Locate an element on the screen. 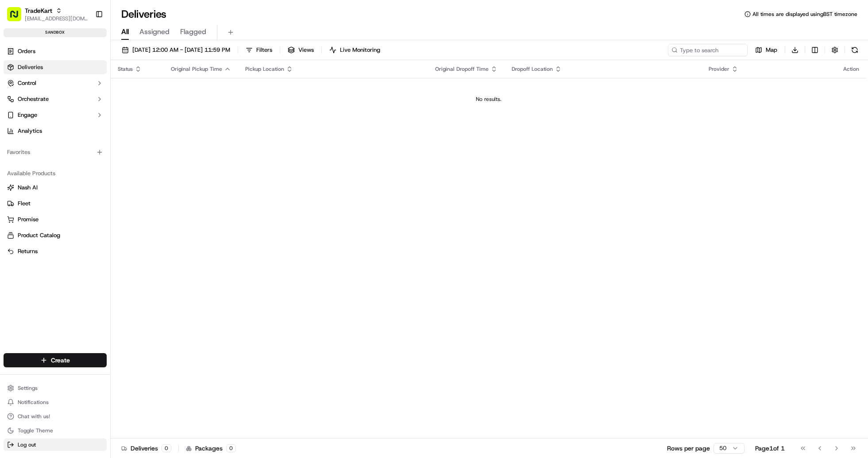 This screenshot has height=458, width=868. span: Chat with us! is located at coordinates (34, 416).